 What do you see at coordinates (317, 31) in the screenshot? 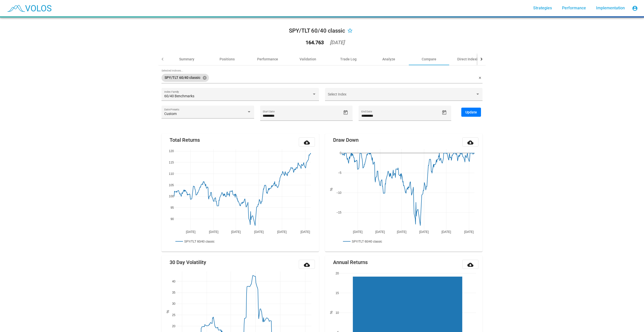
I see `div: SPY/TLT 60/40 classic` at bounding box center [317, 31].